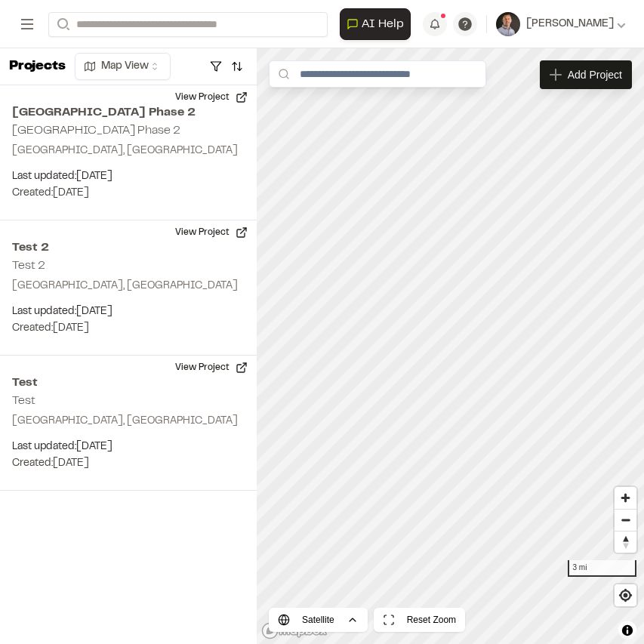 The height and width of the screenshot is (644, 644). What do you see at coordinates (627, 630) in the screenshot?
I see `span: Toggle attribution` at bounding box center [627, 630].